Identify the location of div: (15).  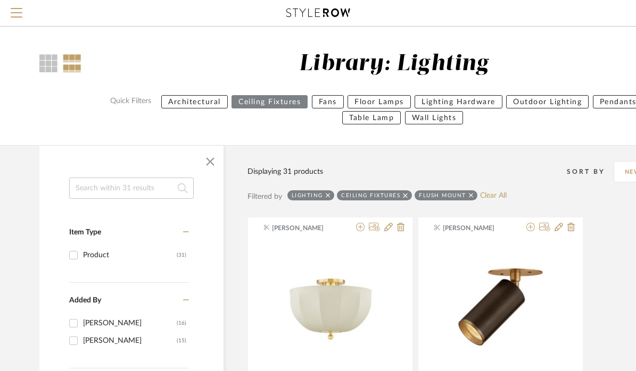
(181, 341).